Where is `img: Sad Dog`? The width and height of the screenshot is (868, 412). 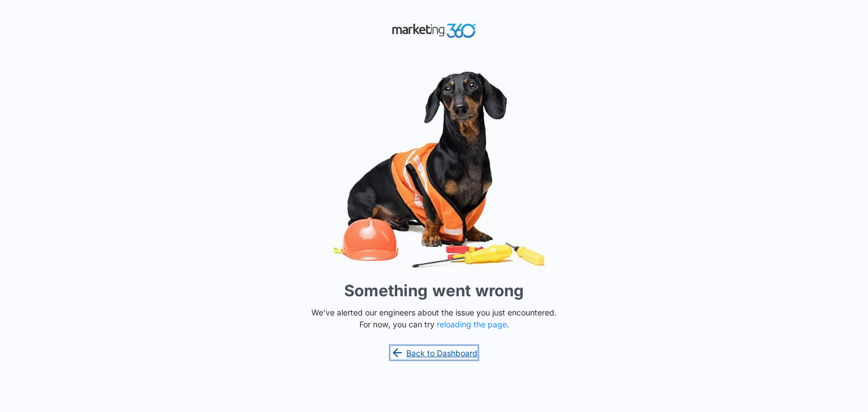
img: Sad Dog is located at coordinates (434, 169).